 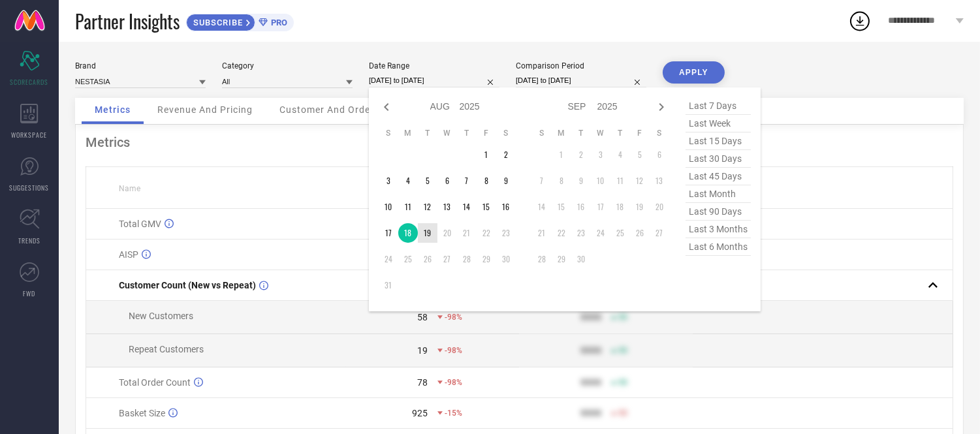 I want to click on td: Tue Sep 23 2025, so click(x=581, y=233).